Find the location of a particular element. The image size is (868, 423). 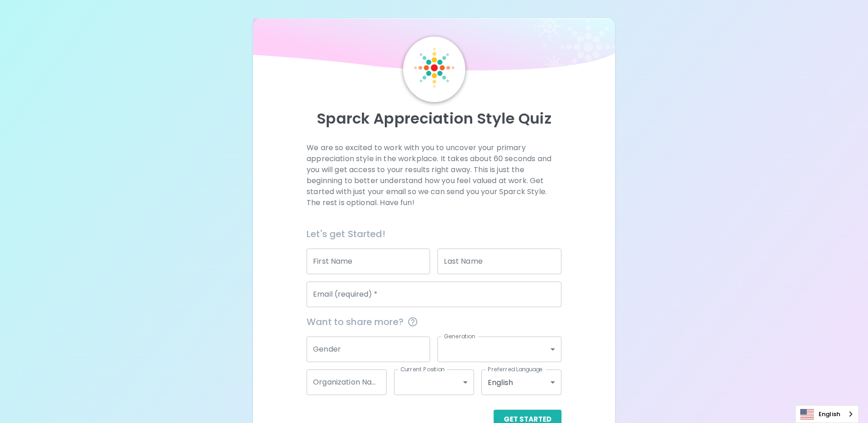

span: Want to share more? is located at coordinates (434, 322).